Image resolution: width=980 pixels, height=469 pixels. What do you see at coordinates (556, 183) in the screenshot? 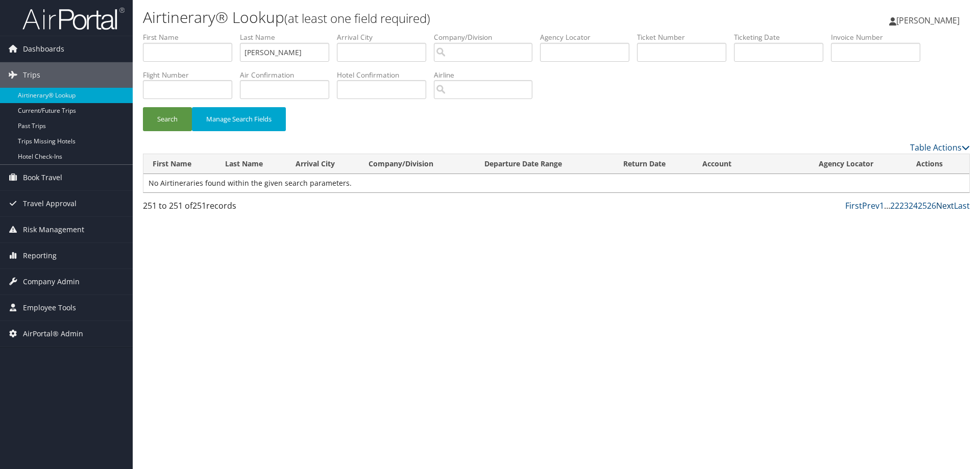
I see `td: No Airtineraries found within the given search parameters.` at bounding box center [556, 183].